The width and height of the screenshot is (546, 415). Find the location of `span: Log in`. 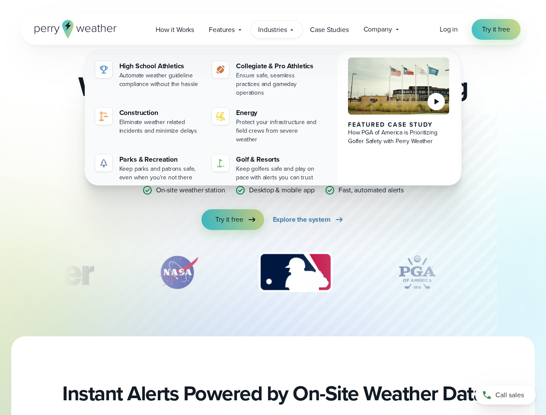

span: Log in is located at coordinates (449, 29).